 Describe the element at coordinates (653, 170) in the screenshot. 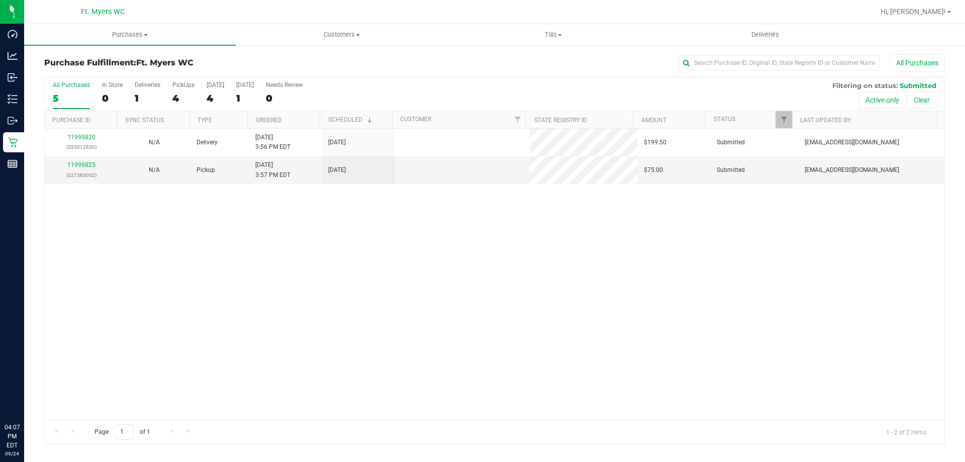

I see `span: $75.00` at that location.